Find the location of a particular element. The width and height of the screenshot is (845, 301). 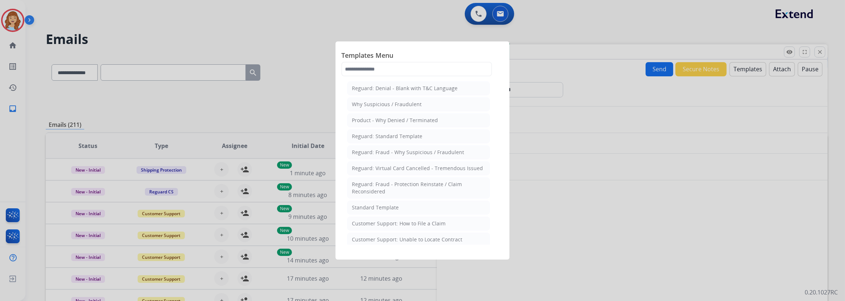

div: Reguard: Fraud - Protection Reinstate / Claim Reconsidered is located at coordinates (418, 188).